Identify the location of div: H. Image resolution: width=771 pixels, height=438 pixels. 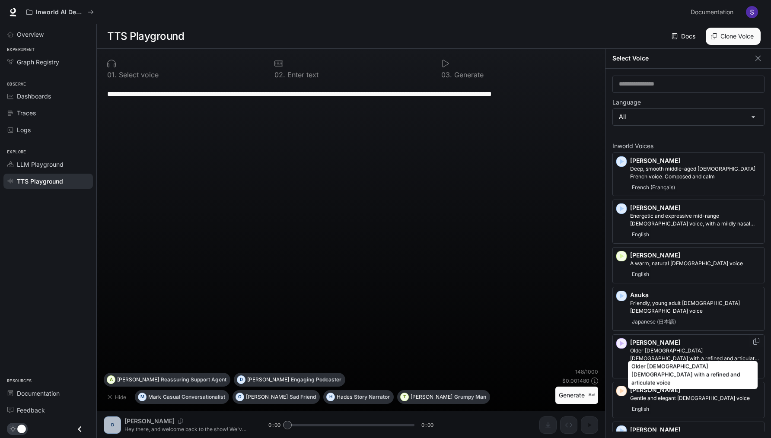
(331, 397).